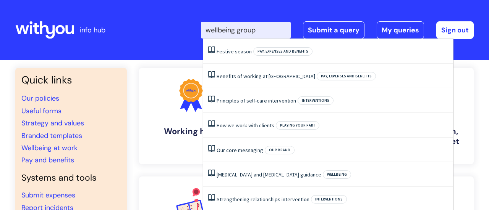 Image resolution: width=489 pixels, height=210 pixels. I want to click on span: Playing your part, so click(297, 126).